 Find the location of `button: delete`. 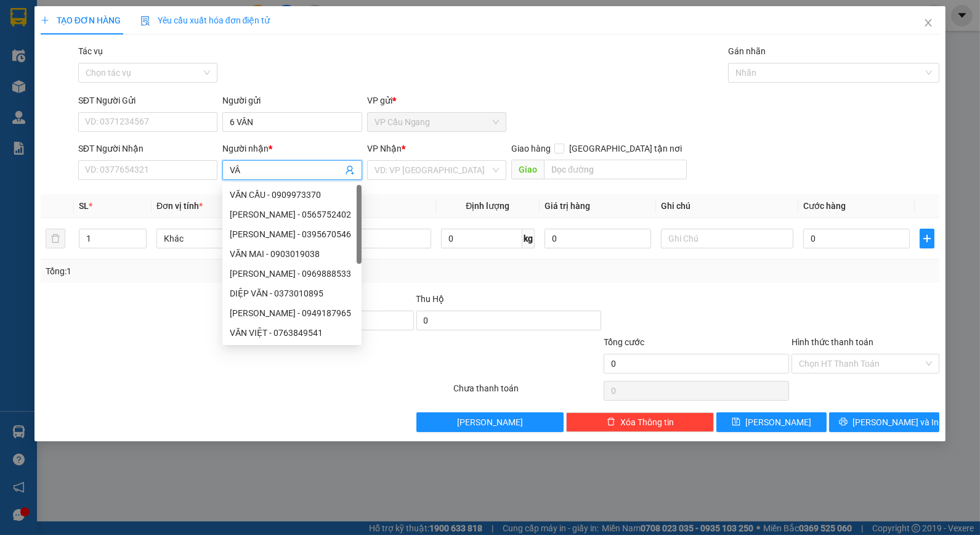

button: delete is located at coordinates (56, 239).